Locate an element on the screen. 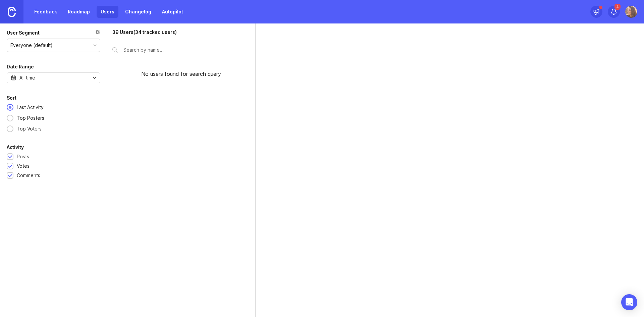  img: Canny Home is located at coordinates (12, 12).